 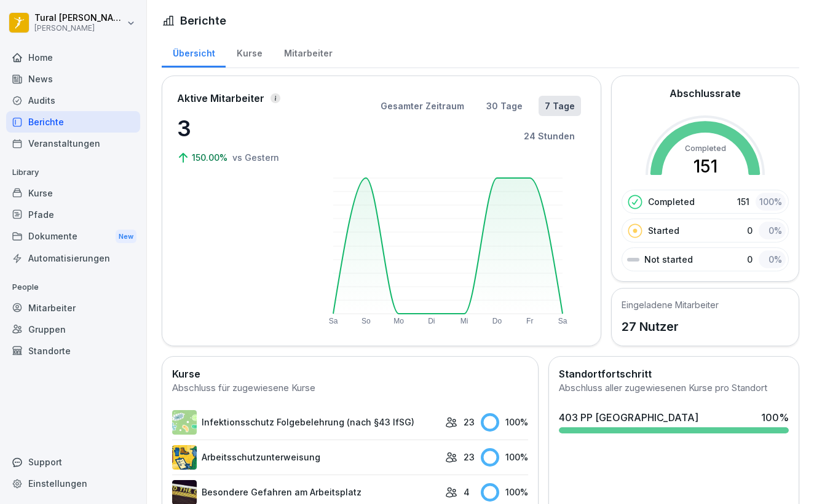 What do you see at coordinates (126, 236) in the screenshot?
I see `div: New` at bounding box center [126, 236].